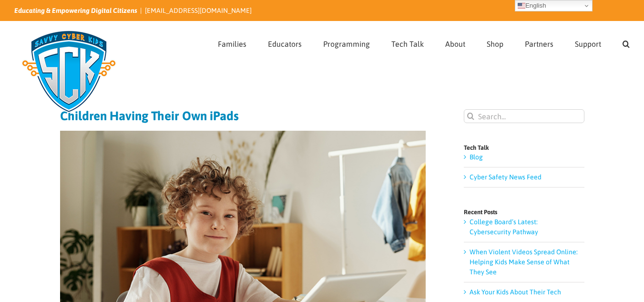 This screenshot has height=302, width=644. Describe the element at coordinates (524, 262) in the screenshot. I see `a: When Violent Videos Spread Online: Helping Kids Make Sense of What They See` at that location.